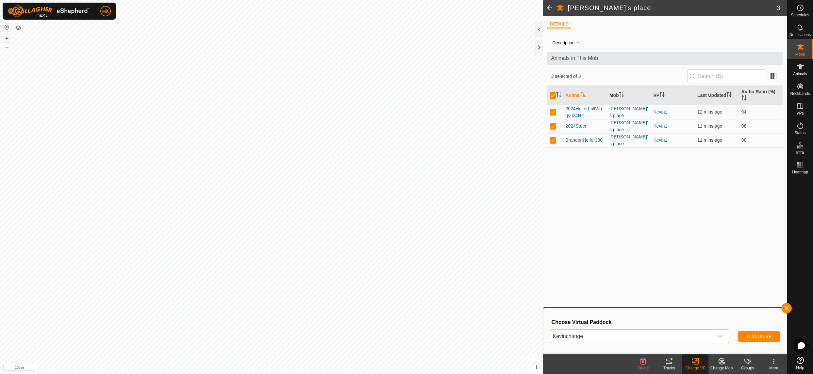 The width and height of the screenshot is (813, 374). What do you see at coordinates (18, 28) in the screenshot?
I see `button: Map Layers` at bounding box center [18, 28].